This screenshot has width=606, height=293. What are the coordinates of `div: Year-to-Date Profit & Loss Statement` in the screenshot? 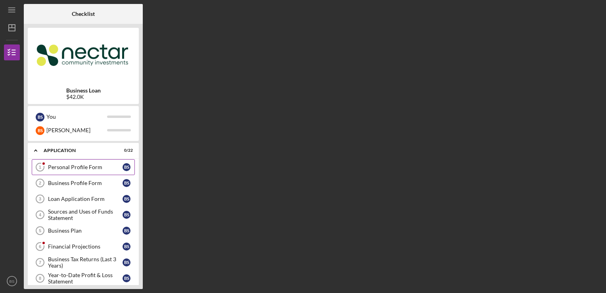 It's located at (85, 278).